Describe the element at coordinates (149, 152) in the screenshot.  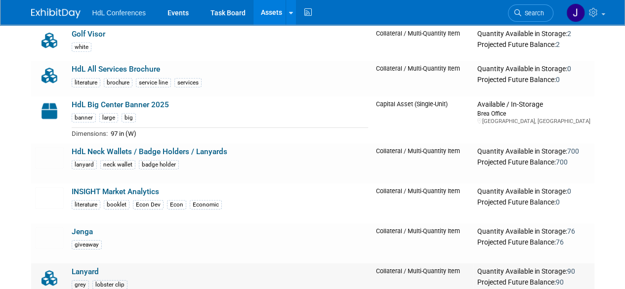
I see `a: HdL Neck Wallets / Badge Holders / Lanyards` at that location.